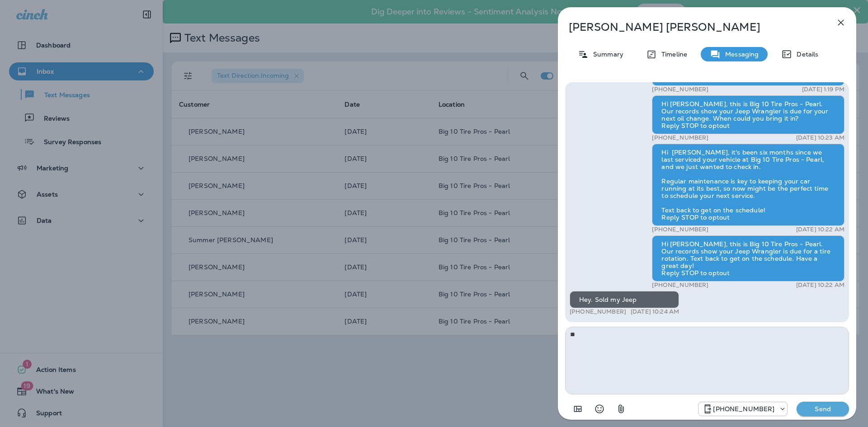  What do you see at coordinates (672, 55) in the screenshot?
I see `p: Timeline` at bounding box center [672, 55].